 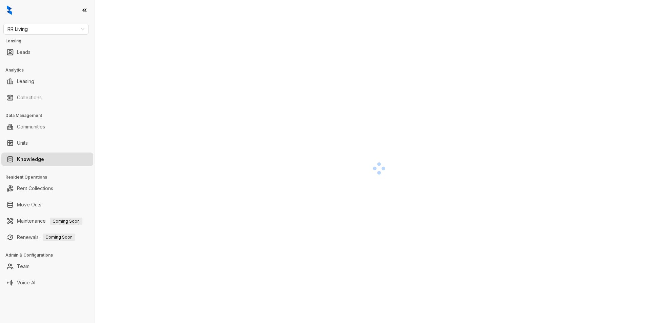 What do you see at coordinates (26, 283) in the screenshot?
I see `a: Voice AI` at bounding box center [26, 283].